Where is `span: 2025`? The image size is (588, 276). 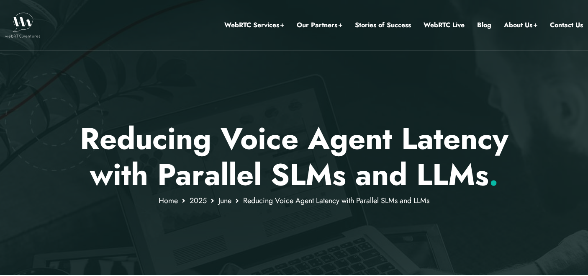 span: 2025 is located at coordinates (198, 200).